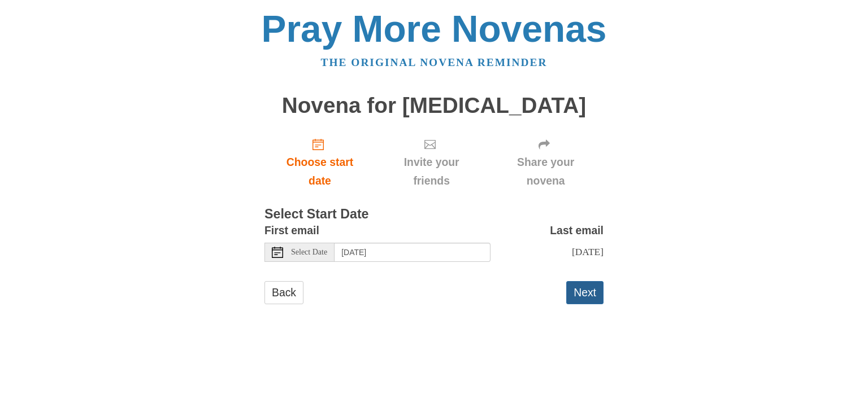  Describe the element at coordinates (320, 172) in the screenshot. I see `span: Choose start date` at that location.